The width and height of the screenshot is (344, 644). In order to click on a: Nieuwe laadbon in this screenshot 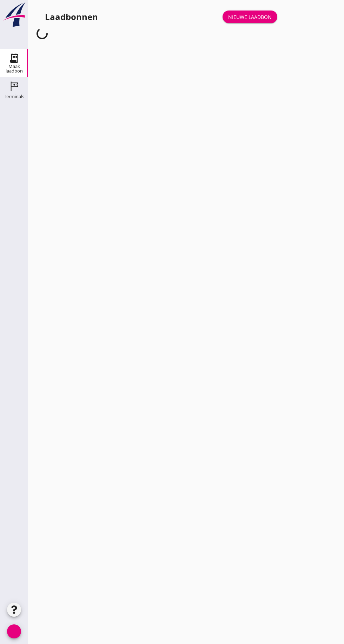, I will do `click(250, 17)`.